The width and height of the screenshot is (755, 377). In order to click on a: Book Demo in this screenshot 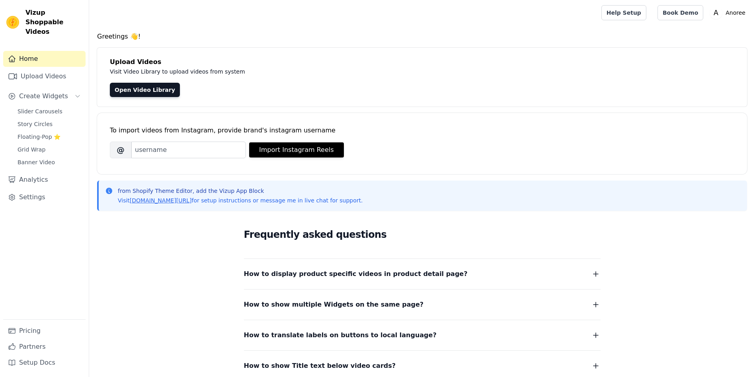, I will do `click(680, 13)`.